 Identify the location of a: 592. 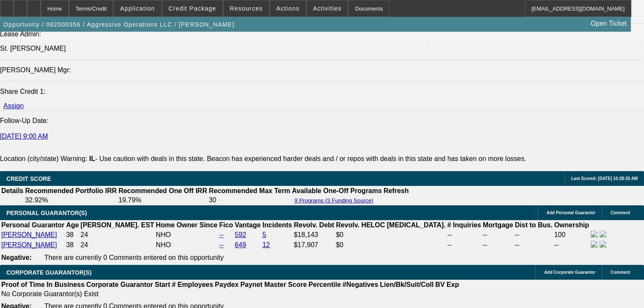
(241, 235).